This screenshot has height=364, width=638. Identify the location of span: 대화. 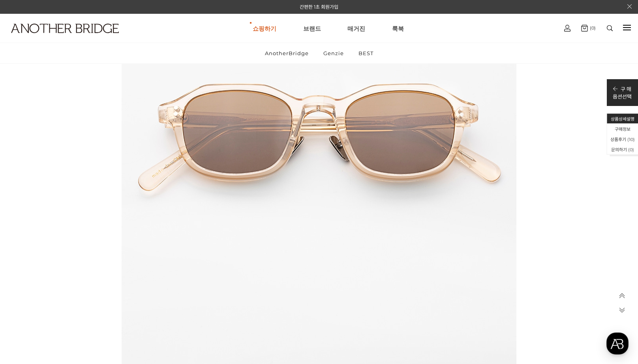
(77, 266).